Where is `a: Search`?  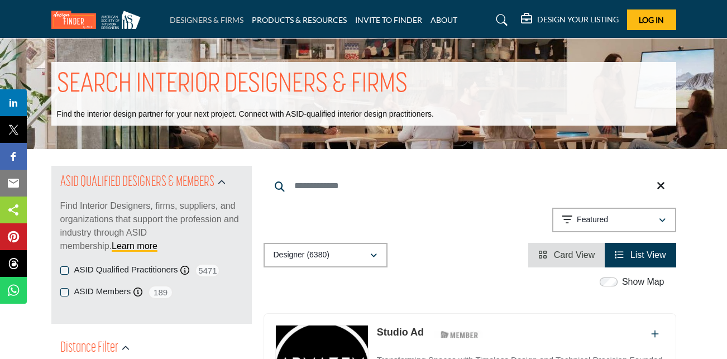
a: Search is located at coordinates (499, 20).